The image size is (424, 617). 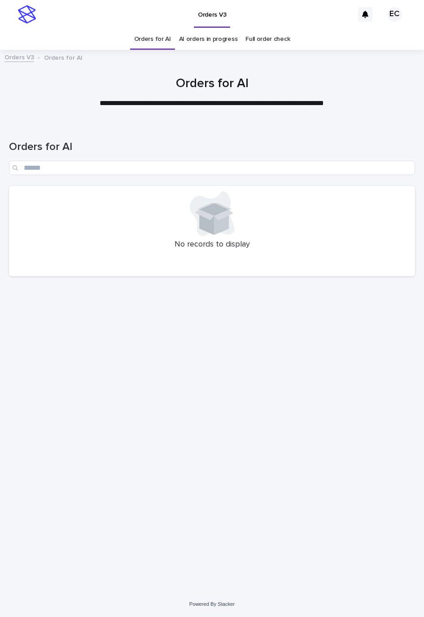 What do you see at coordinates (208, 39) in the screenshot?
I see `a: AI orders in progress` at bounding box center [208, 39].